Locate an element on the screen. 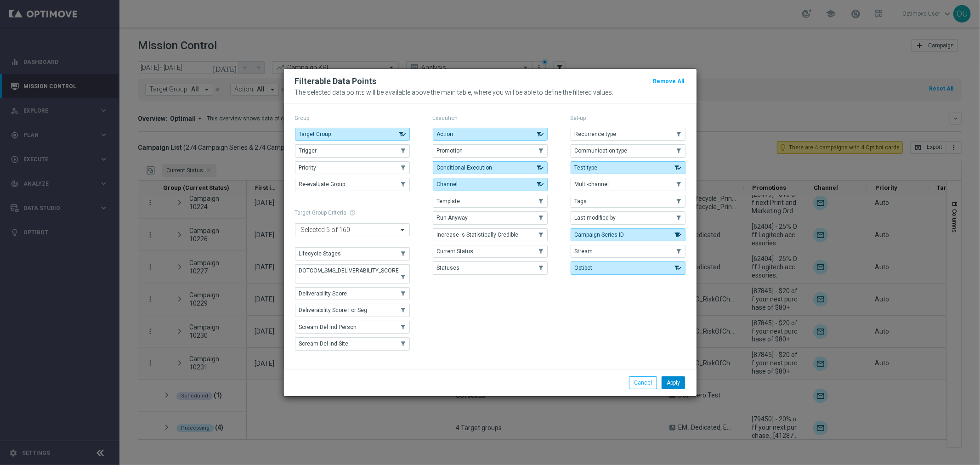  button: Optibot is located at coordinates (628, 268).